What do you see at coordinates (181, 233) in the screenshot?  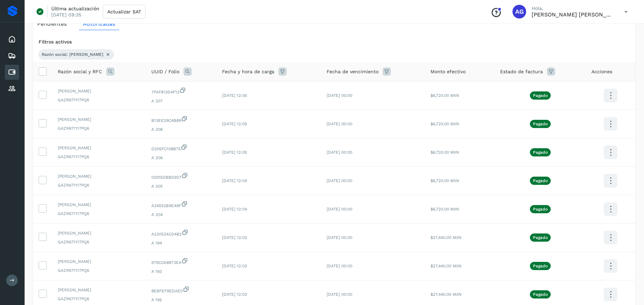 I see `span: A230524CD4B2` at bounding box center [181, 233].